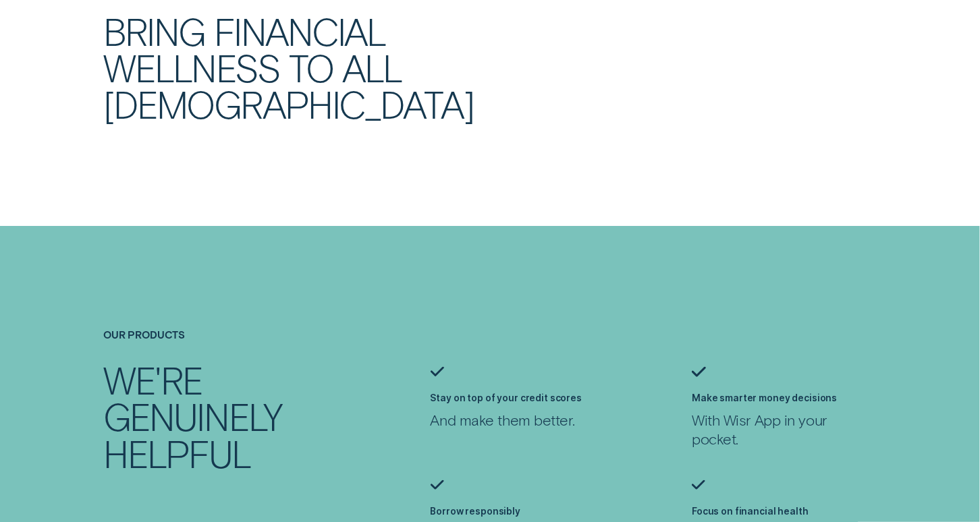  I want to click on p: With Wisr App in your pocket., so click(784, 429).